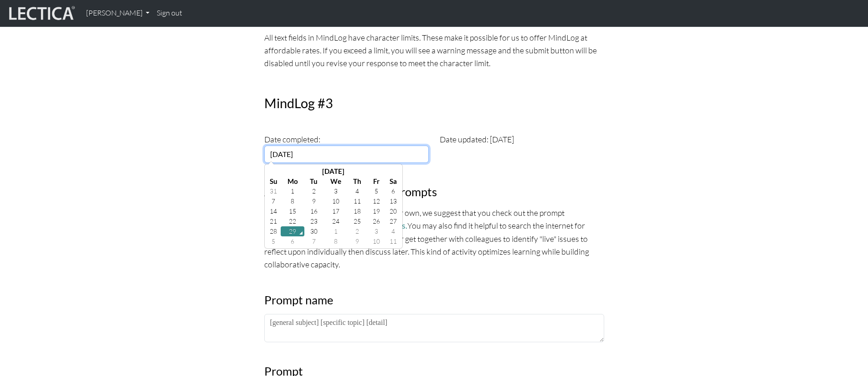 The image size is (868, 376). I want to click on td: 16, so click(314, 211).